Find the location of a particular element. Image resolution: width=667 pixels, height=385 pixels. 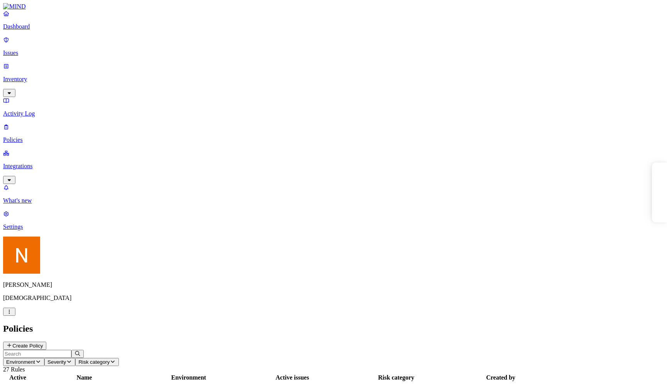

p: Issues is located at coordinates (334, 53).